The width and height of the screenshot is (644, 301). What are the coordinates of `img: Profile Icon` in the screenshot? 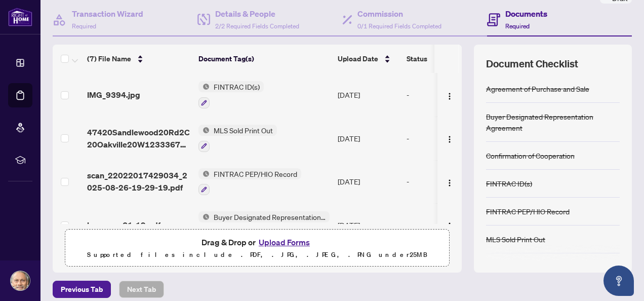 It's located at (20, 281).